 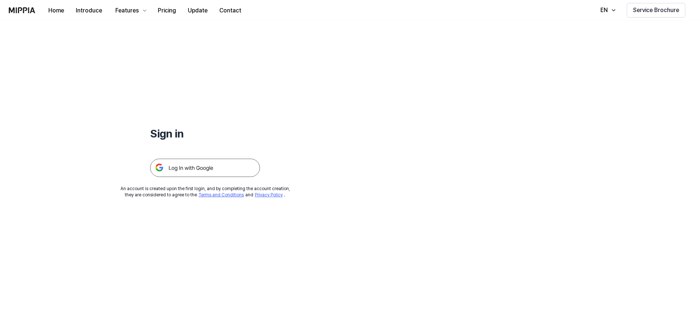 What do you see at coordinates (230, 11) in the screenshot?
I see `a: Contact` at bounding box center [230, 11].